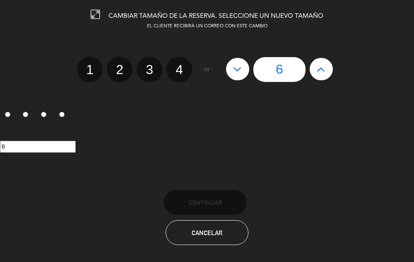  What do you see at coordinates (207, 232) in the screenshot?
I see `button: Cancelar` at bounding box center [207, 232].